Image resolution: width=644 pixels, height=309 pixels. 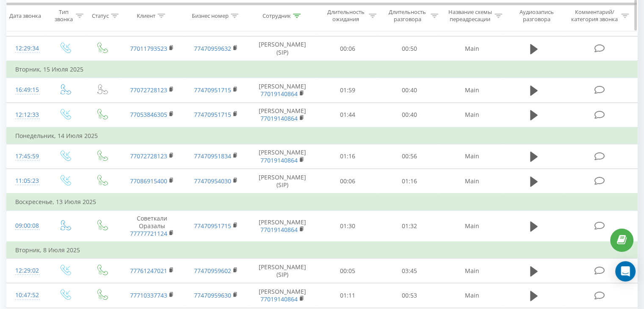 I want to click on td: 00:53, so click(x=409, y=295).